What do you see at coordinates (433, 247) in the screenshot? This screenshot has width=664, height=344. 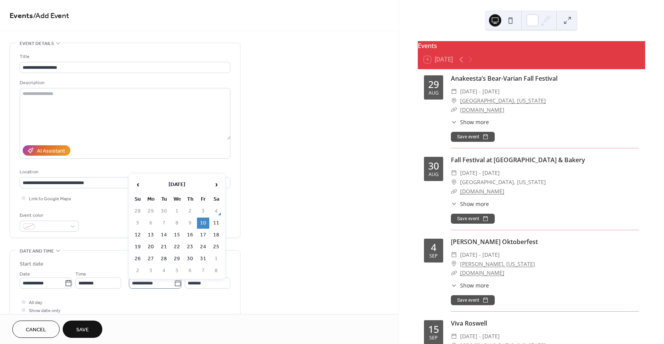 I see `div: 4` at bounding box center [433, 247].